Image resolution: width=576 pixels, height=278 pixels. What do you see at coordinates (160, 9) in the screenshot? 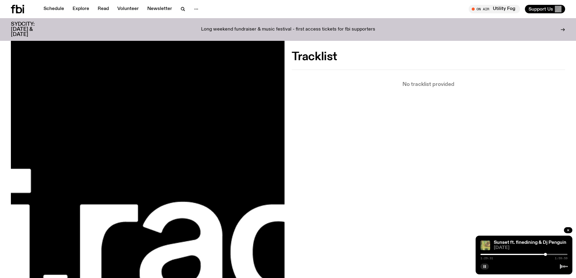
I see `a: Newsletter` at bounding box center [160, 9].